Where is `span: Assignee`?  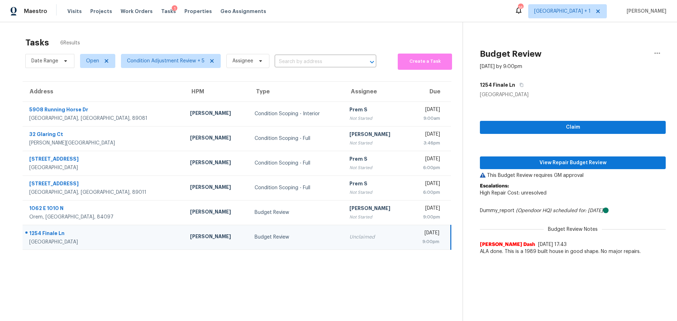 span: Assignee is located at coordinates (243, 61).